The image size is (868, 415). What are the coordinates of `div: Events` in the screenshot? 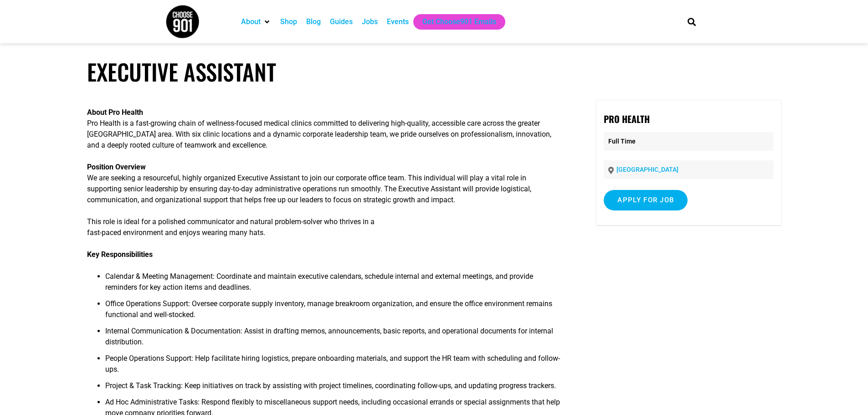 It's located at (398, 22).